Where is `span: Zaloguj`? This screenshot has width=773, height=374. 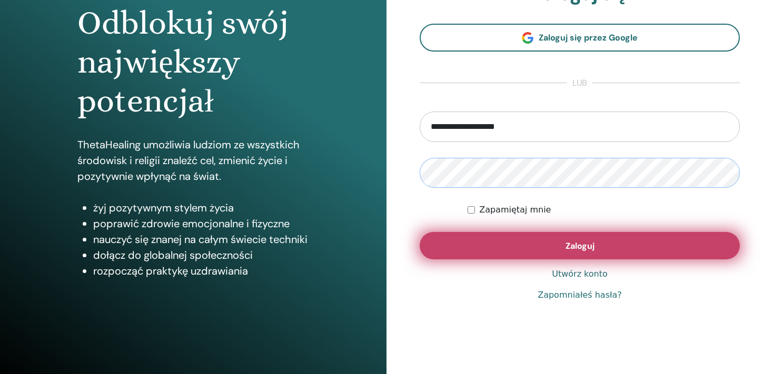
span: Zaloguj is located at coordinates (579, 246).